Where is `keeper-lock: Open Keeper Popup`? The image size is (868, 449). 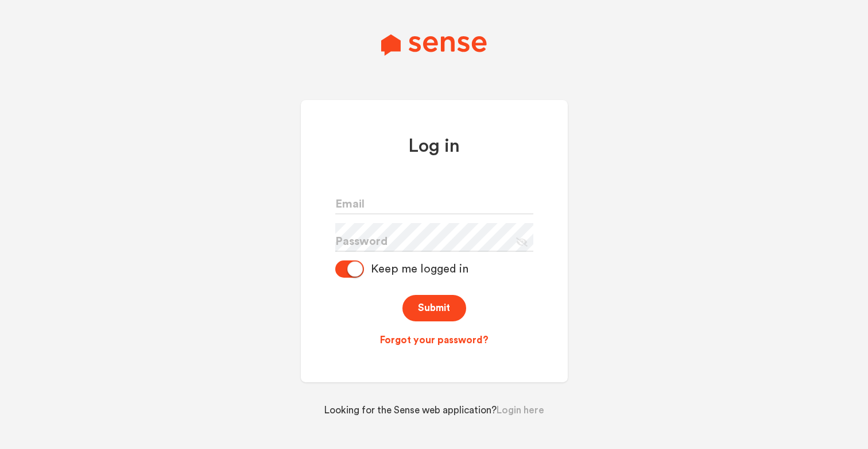
keeper-lock: Open Keeper Popup is located at coordinates (512, 237).